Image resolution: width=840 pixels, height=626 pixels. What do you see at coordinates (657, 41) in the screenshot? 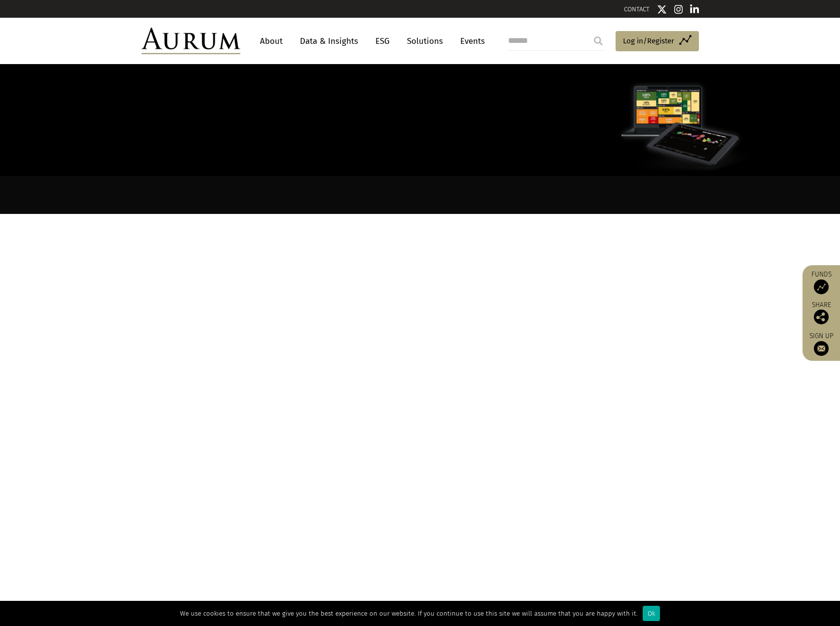
I see `a: Log in/Register` at bounding box center [657, 41].